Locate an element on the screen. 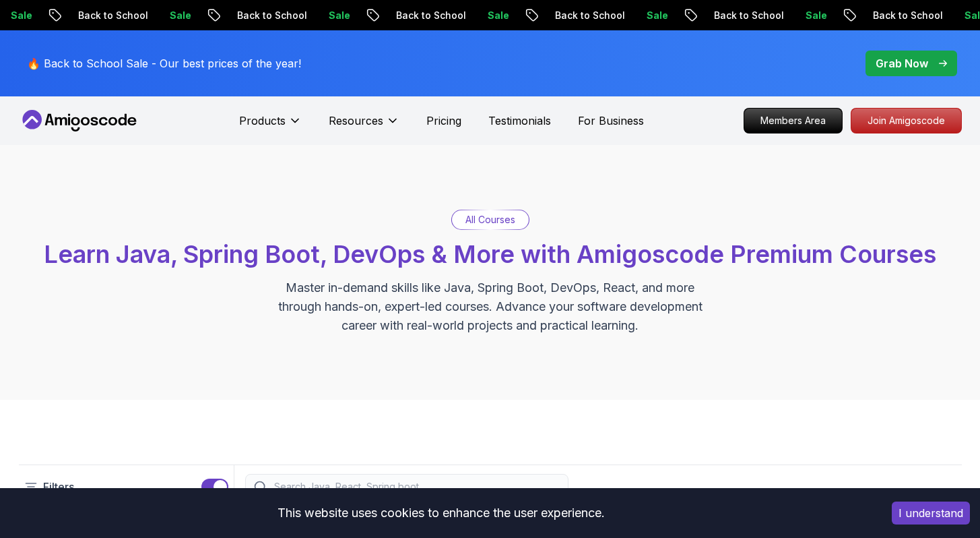 The height and width of the screenshot is (538, 980). p: Testimonials is located at coordinates (520, 120).